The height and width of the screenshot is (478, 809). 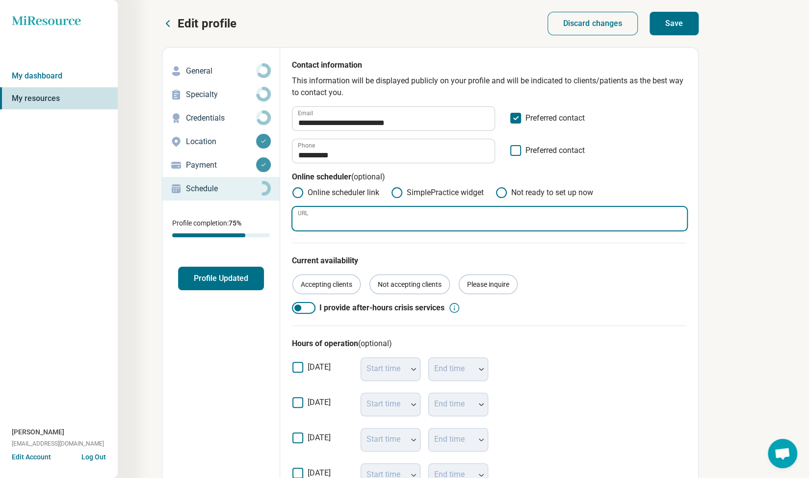 I want to click on div: Profile completion, so click(x=221, y=235).